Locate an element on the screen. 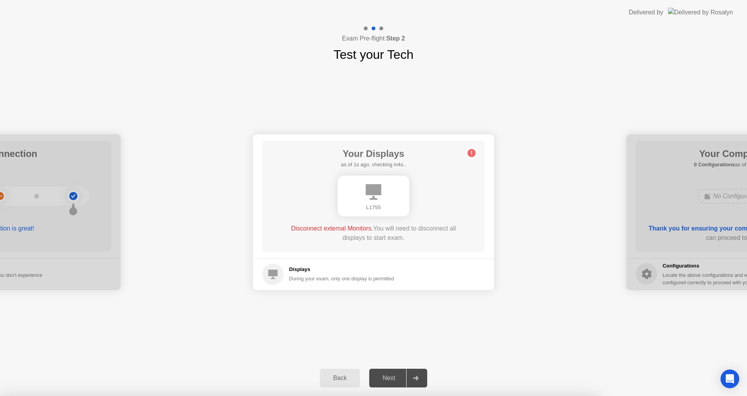  h4: Exam Pre-flight: is located at coordinates (374, 39).